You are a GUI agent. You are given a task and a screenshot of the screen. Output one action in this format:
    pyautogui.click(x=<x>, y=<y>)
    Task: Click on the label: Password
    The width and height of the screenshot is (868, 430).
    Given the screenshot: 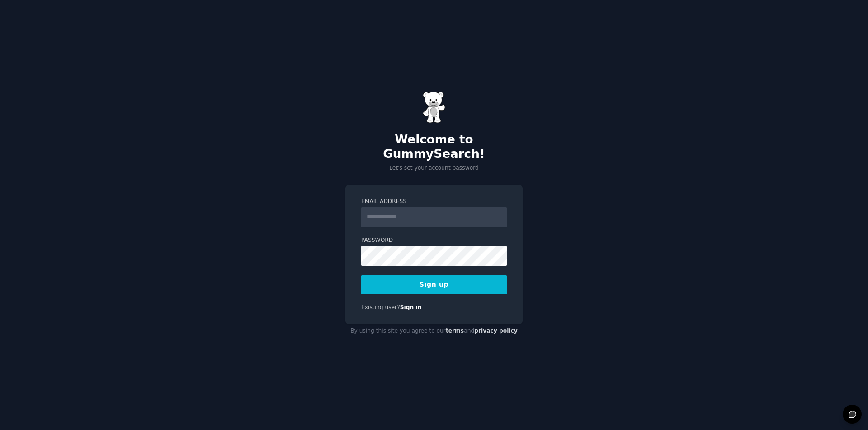 What is the action you would take?
    pyautogui.click(x=434, y=240)
    